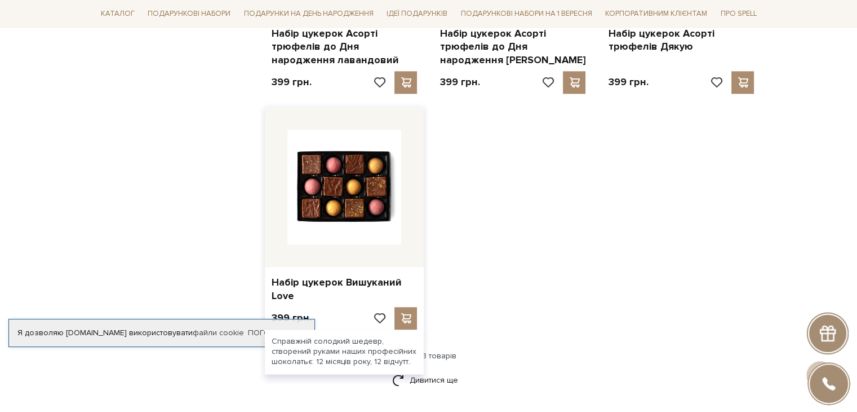 The image size is (857, 412). Describe the element at coordinates (739, 14) in the screenshot. I see `span: Про Spell` at that location.